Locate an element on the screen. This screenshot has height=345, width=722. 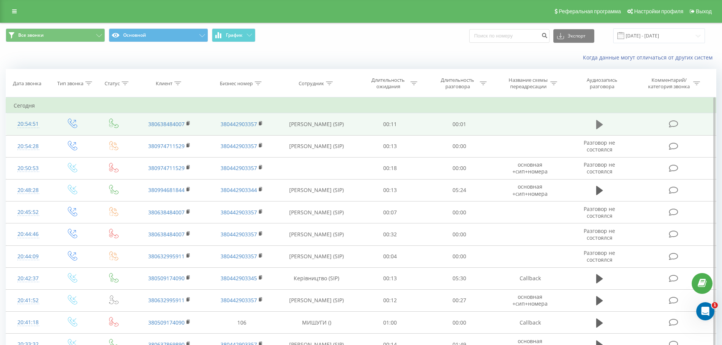
td: МИШУГИ () is located at coordinates (316, 323).